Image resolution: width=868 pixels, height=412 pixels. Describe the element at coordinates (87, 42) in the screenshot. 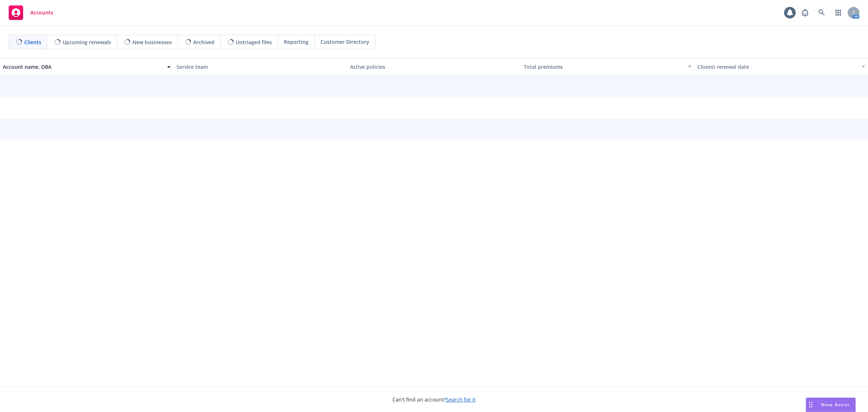

I see `span: Upcoming renewals` at that location.